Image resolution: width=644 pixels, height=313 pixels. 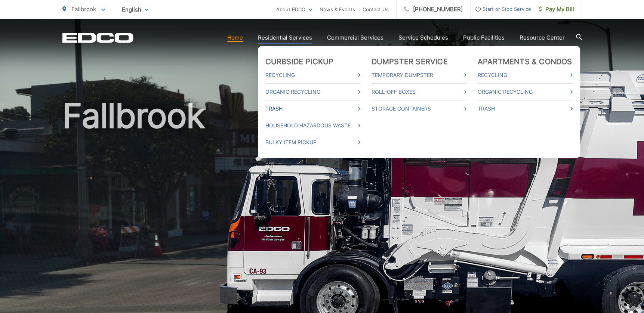 I want to click on a: Curbside Pickup, so click(x=299, y=61).